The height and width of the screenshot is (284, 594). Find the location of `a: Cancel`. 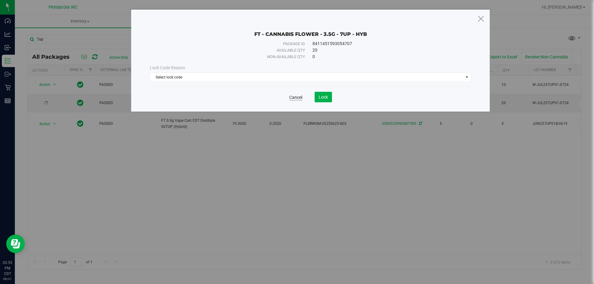

a: Cancel is located at coordinates (296, 97).